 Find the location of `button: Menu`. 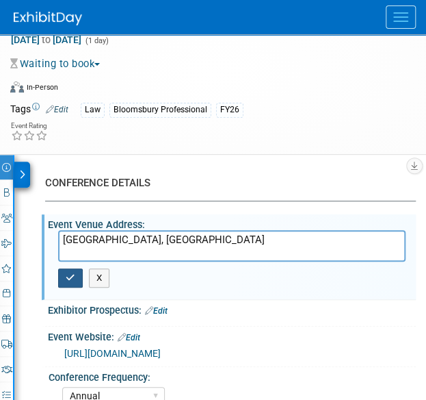

button: Menu is located at coordinates (401, 17).